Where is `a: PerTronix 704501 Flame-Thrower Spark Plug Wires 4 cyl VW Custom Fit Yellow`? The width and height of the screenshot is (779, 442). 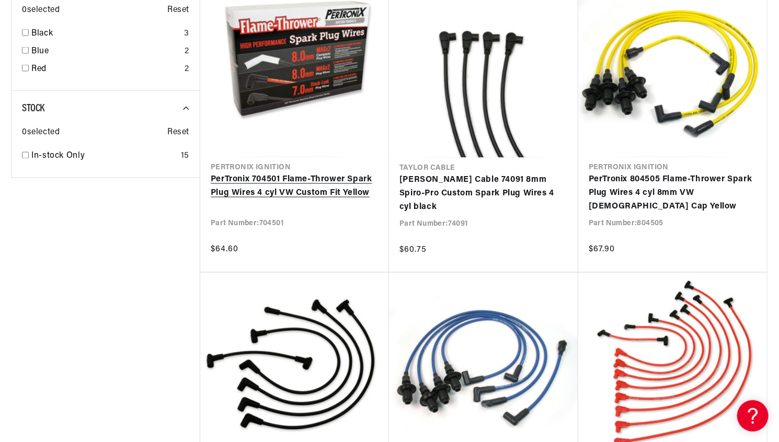 a: PerTronix 704501 Flame-Thrower Spark Plug Wires 4 cyl VW Custom Fit Yellow is located at coordinates (294, 187).